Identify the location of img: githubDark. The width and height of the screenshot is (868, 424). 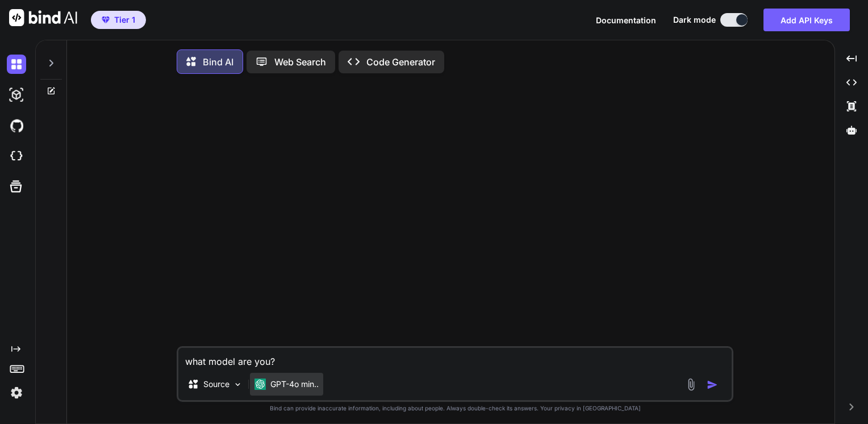
(17, 125).